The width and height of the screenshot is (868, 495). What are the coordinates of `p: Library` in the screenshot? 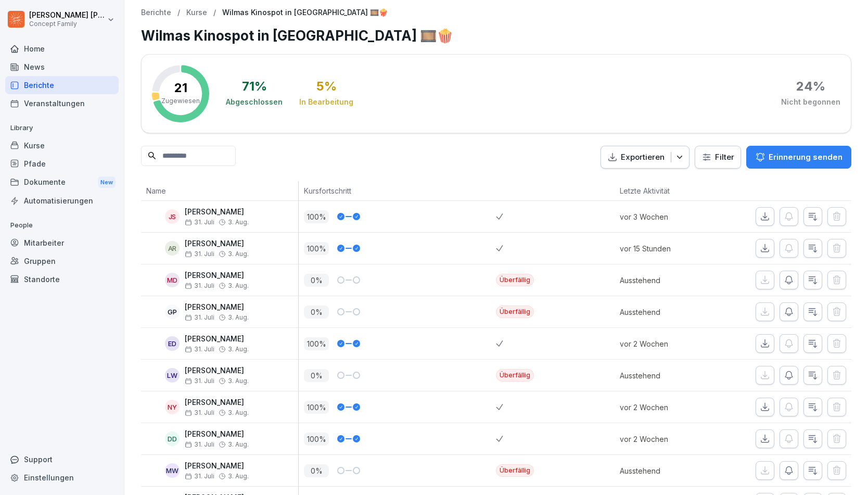 It's located at (62, 128).